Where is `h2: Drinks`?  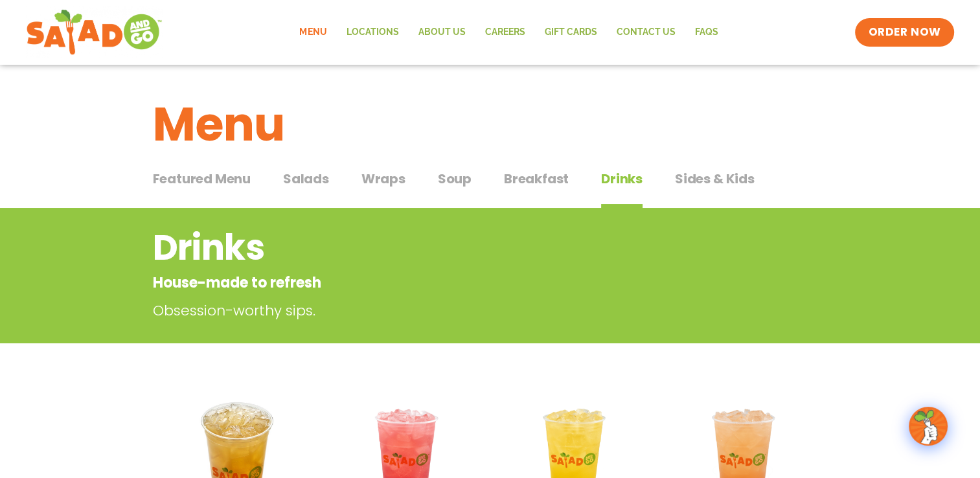 h2: Drinks is located at coordinates (438, 248).